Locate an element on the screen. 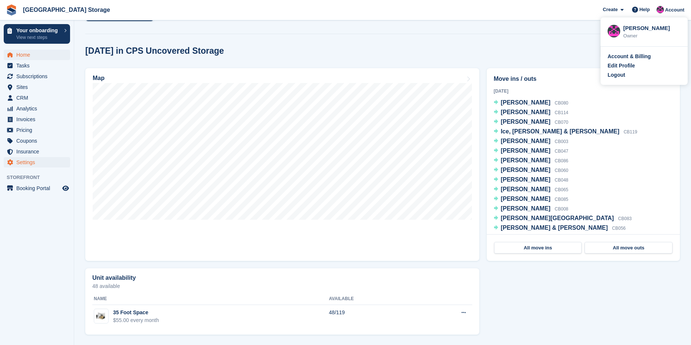  td: 48/119 is located at coordinates (373, 317).